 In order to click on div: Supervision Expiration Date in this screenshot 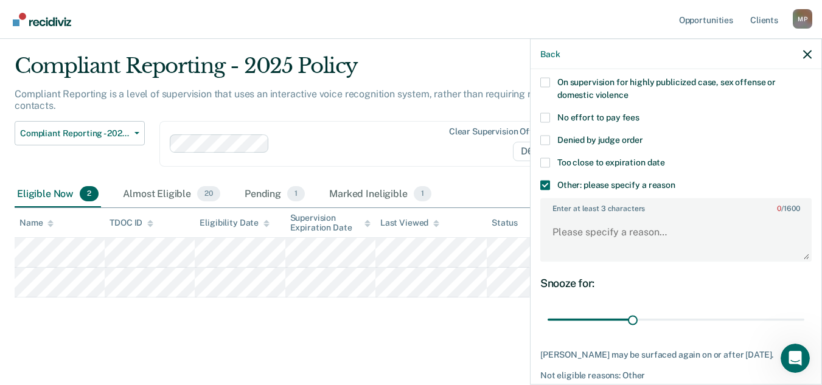, I will do `click(330, 223)`.